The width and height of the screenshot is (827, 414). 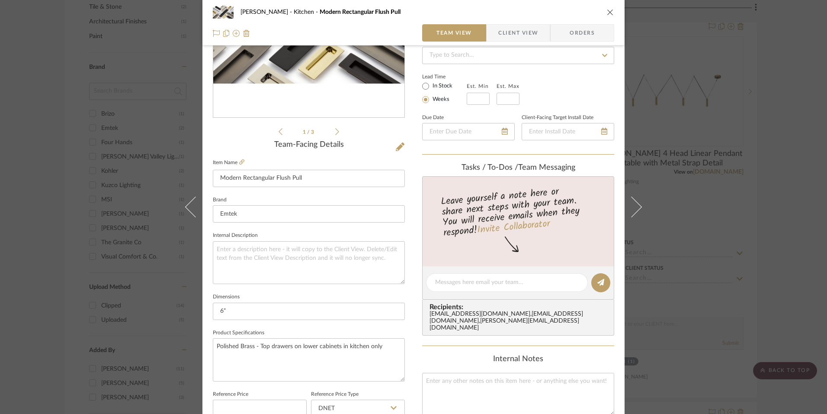 What do you see at coordinates (309, 178) in the screenshot?
I see `input: Enter Item Name` at bounding box center [309, 178].